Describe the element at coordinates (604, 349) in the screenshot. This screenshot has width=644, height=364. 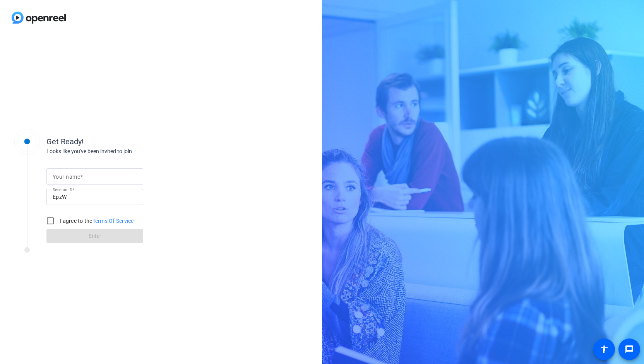
I see `mat-icon: accessibility` at that location.